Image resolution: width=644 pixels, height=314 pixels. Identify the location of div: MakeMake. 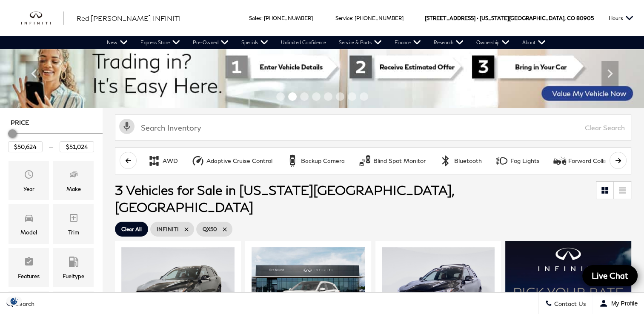
(73, 180).